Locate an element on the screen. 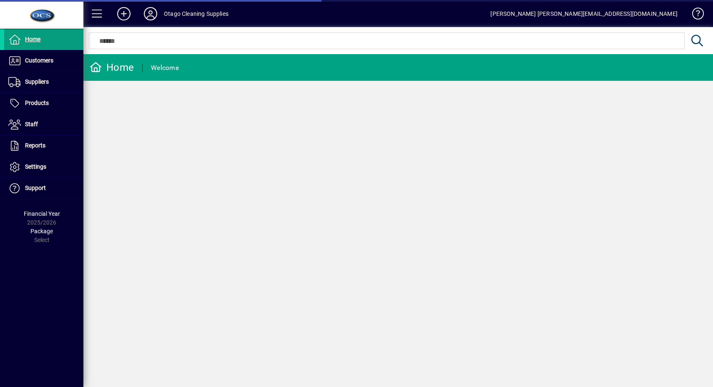 Image resolution: width=713 pixels, height=387 pixels. a: Customers is located at coordinates (44, 61).